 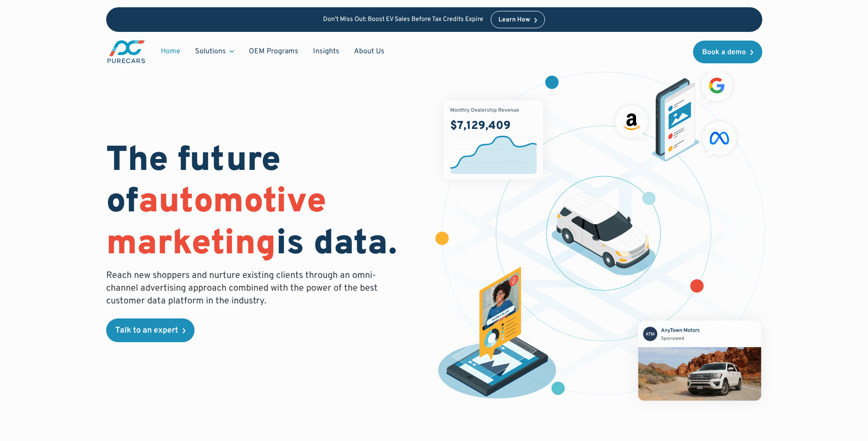 What do you see at coordinates (126, 51) in the screenshot?
I see `a: main` at bounding box center [126, 51].